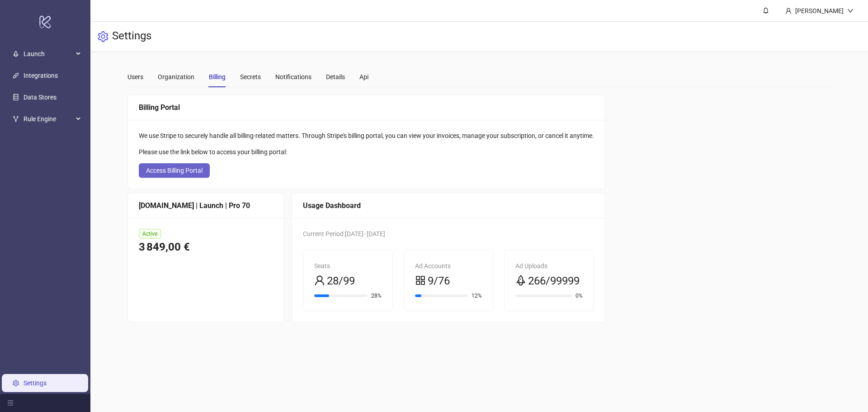 The width and height of the screenshot is (868, 412). I want to click on span: menu-fold, so click(10, 403).